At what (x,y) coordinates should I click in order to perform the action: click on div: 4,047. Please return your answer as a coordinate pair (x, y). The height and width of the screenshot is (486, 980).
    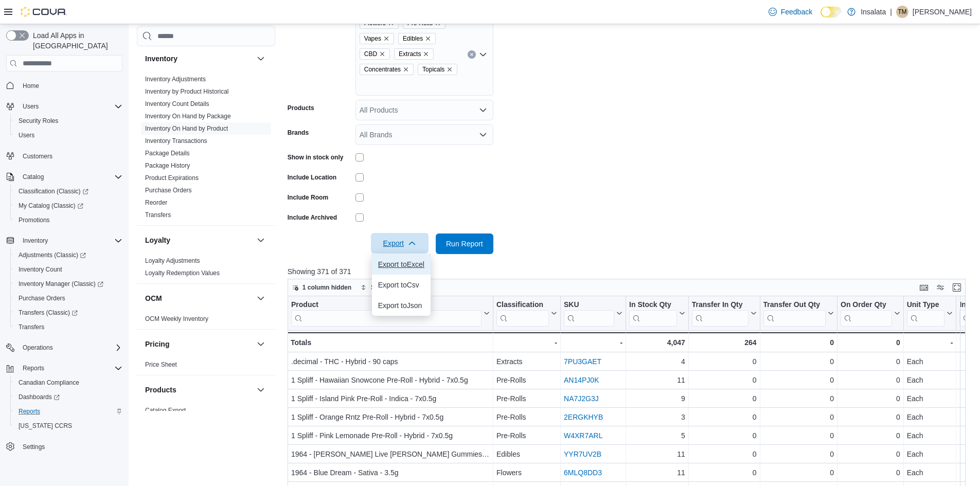
    Looking at the image, I should click on (657, 342).